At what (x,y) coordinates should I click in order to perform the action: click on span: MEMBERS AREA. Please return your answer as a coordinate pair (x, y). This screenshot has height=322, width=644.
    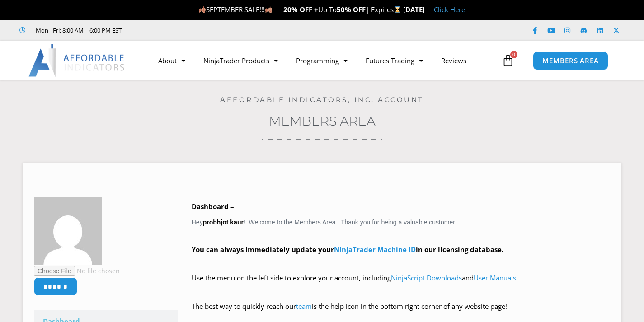
    Looking at the image, I should click on (570, 61).